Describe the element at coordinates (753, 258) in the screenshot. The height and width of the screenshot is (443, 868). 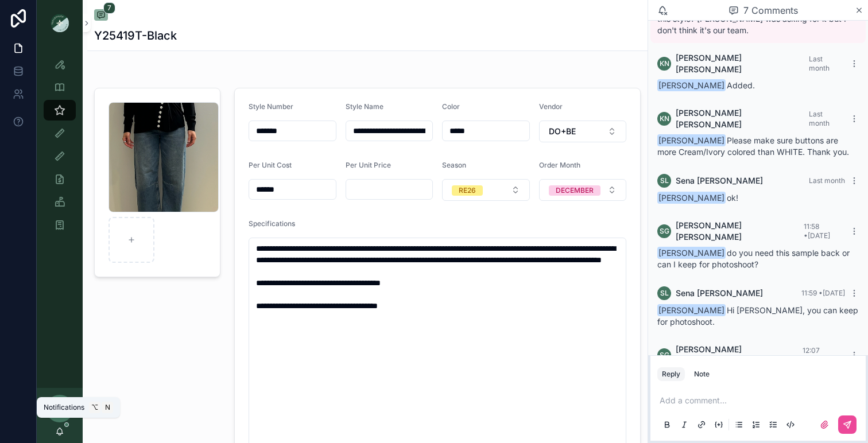
I see `span: do you need this sample back or can I keep for photoshoot?` at that location.